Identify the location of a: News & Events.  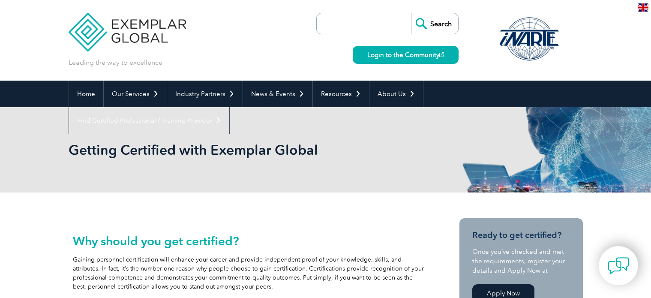
(278, 94).